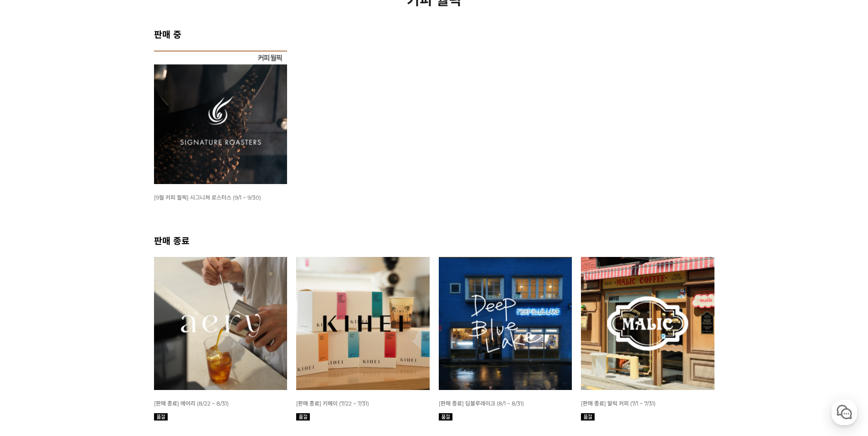  What do you see at coordinates (332, 403) in the screenshot?
I see `span: [판매 종료] 키헤이 (7/22 ~ 7/31)` at bounding box center [332, 403].